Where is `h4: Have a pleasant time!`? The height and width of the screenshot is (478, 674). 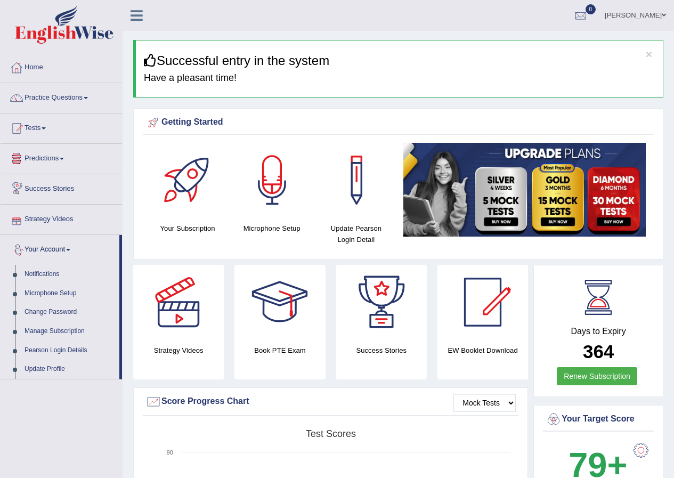 h4: Have a pleasant time! is located at coordinates (399, 78).